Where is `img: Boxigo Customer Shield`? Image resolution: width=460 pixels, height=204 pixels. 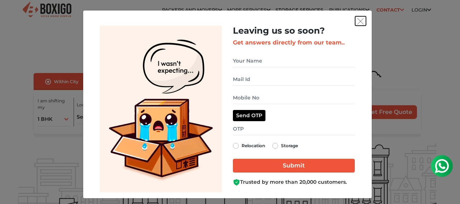
img: Boxigo Customer Shield is located at coordinates (236, 182).